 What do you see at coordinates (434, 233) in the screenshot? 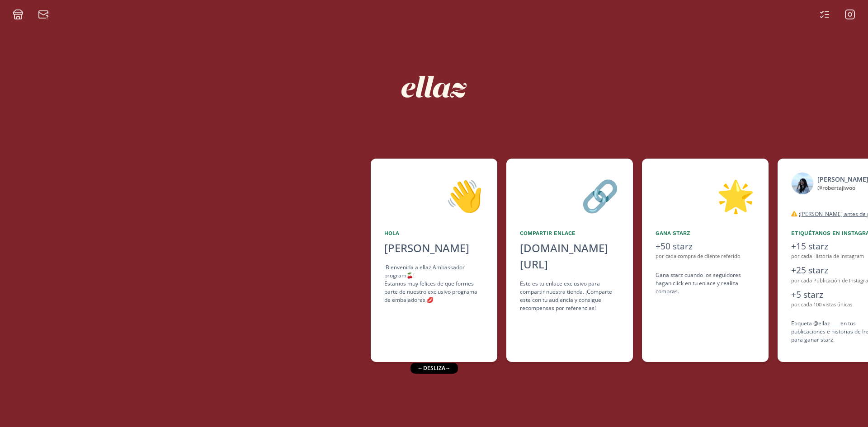
I see `div: Hola` at bounding box center [434, 233].